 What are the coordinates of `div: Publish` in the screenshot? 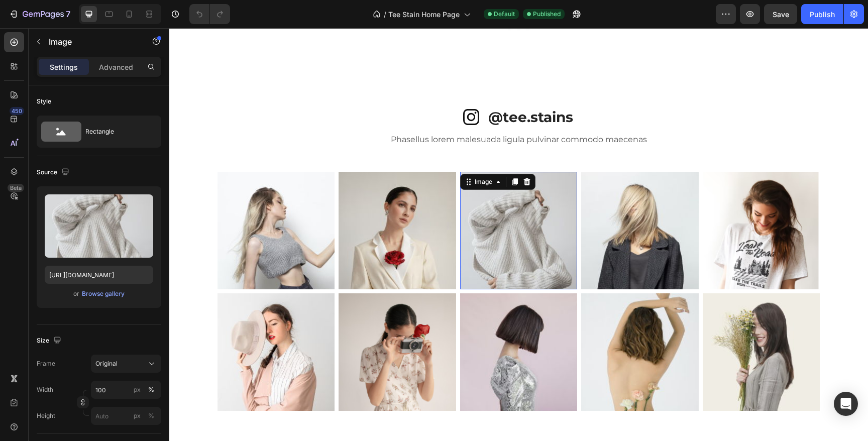 It's located at (823, 14).